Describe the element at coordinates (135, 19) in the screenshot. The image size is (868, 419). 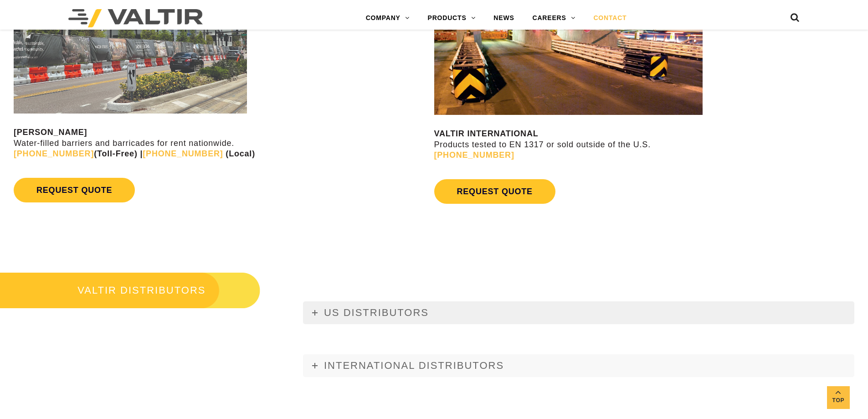
I see `img: Valtir` at that location.